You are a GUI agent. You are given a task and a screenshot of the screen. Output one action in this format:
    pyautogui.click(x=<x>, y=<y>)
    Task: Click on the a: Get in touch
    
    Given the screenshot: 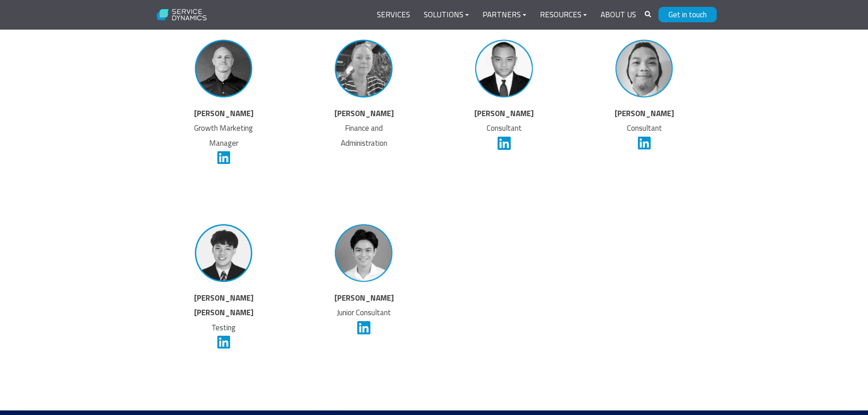 What is the action you would take?
    pyautogui.click(x=687, y=14)
    